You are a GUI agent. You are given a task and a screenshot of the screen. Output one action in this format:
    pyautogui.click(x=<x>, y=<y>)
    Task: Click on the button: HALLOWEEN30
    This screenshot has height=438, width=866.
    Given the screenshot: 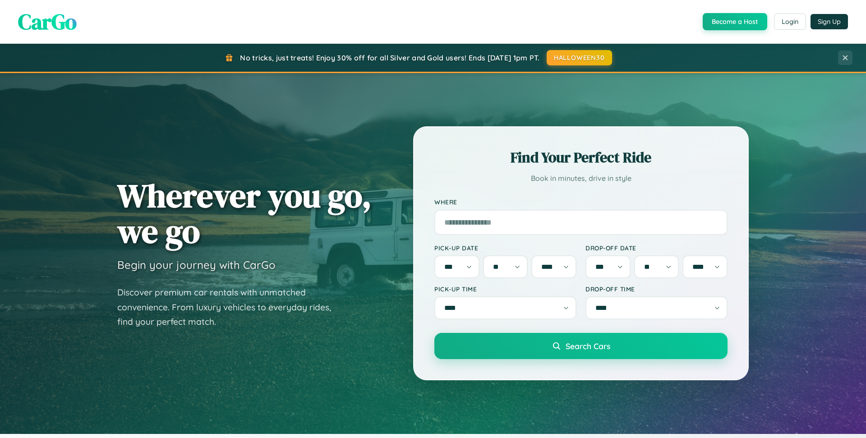 What is the action you would take?
    pyautogui.click(x=579, y=58)
    